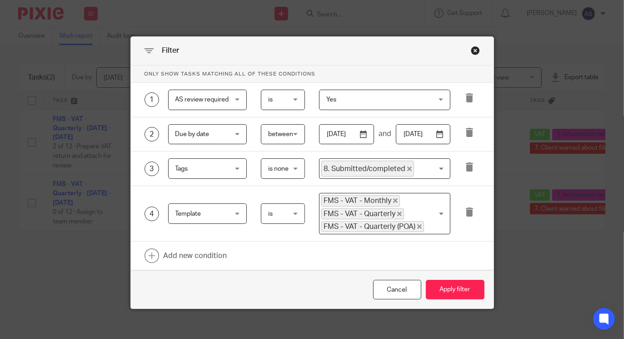  Describe the element at coordinates (385, 134) in the screenshot. I see `span: and` at that location.